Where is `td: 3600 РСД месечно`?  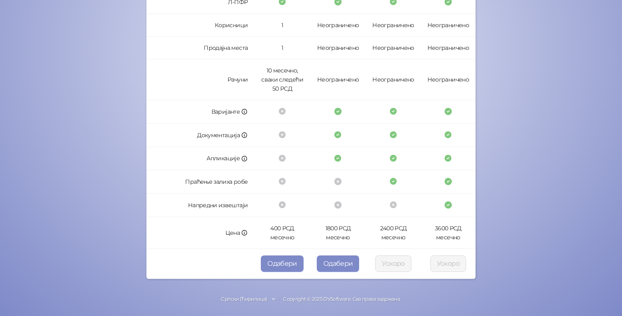 td: 3600 РСД месечно is located at coordinates (448, 233).